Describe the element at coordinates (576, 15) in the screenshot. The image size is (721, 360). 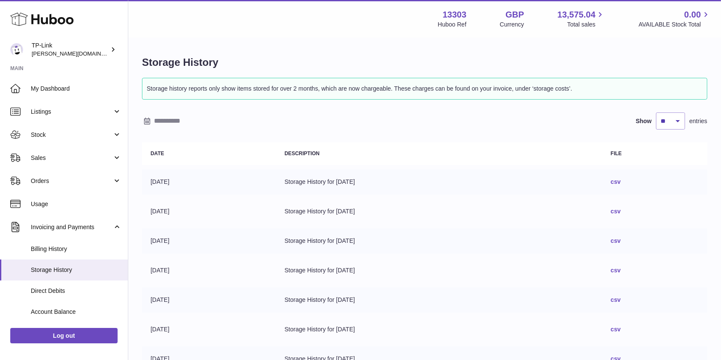
I see `span: 13,575.04` at that location.